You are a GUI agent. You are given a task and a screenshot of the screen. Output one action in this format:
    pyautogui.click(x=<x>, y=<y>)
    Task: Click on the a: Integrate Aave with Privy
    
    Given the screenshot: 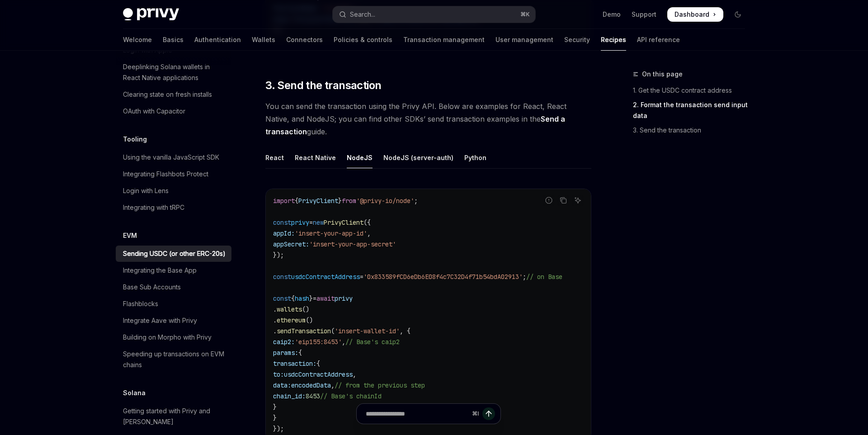 What is the action you would take?
    pyautogui.click(x=174, y=321)
    